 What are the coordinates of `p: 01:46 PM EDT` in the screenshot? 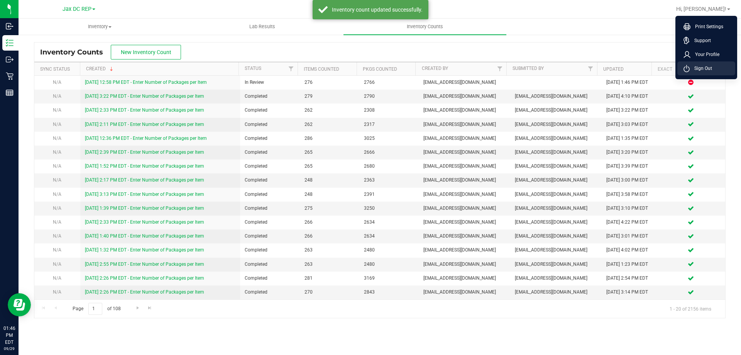 It's located at (9, 335).